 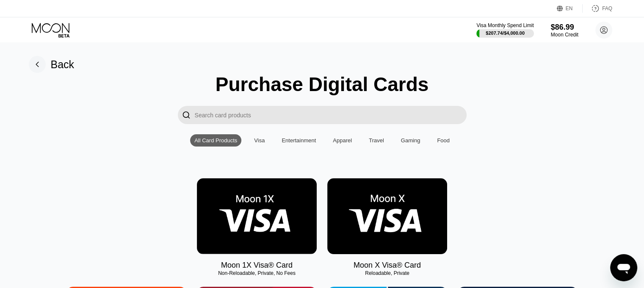 I want to click on div: Purchase Digital Cards, so click(x=322, y=84).